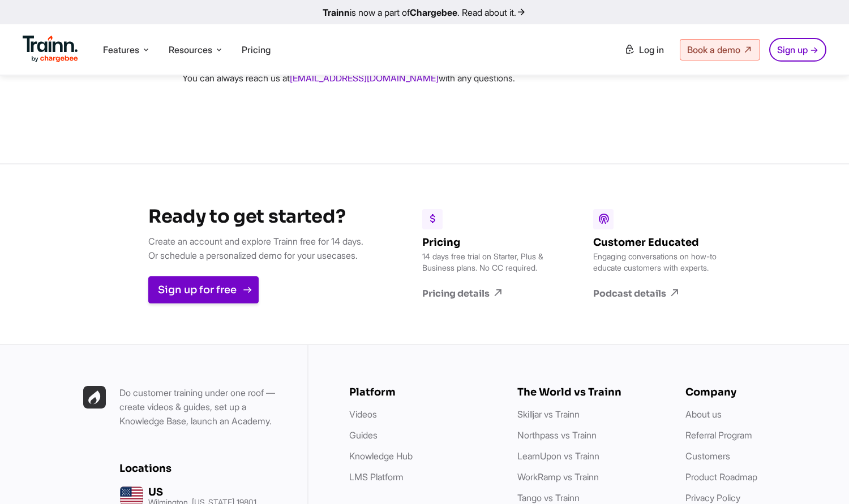  What do you see at coordinates (558, 477) in the screenshot?
I see `a: WorkRamp vs Trainn` at bounding box center [558, 477].